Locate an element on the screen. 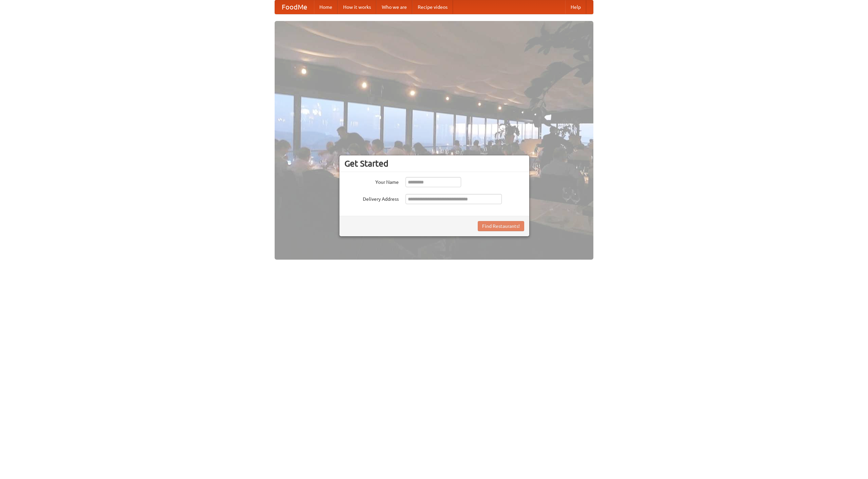 The width and height of the screenshot is (868, 479). h3: Get Started is located at coordinates (434, 164).